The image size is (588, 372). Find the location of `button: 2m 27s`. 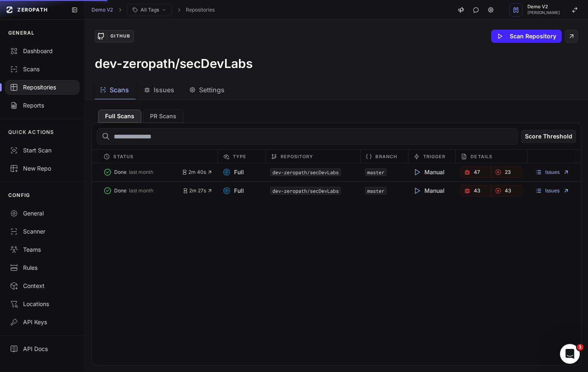

button: 2m 27s is located at coordinates (197, 191).